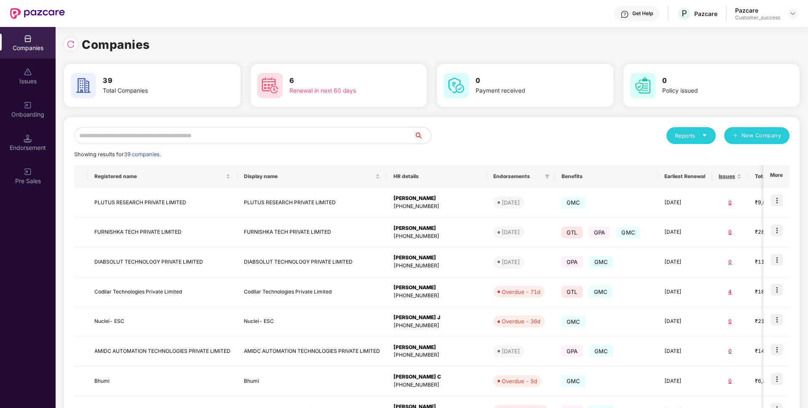  What do you see at coordinates (28, 39) in the screenshot?
I see `img: svg+xml;base64,PHN2ZyBpZD0iQ29tcGFuaWVzIiB4bWxucz0iaHR0cDovL3d3dy53My5vcmcvMjAwMC9zdmciIHdpZHRoPS...` at bounding box center [28, 39].